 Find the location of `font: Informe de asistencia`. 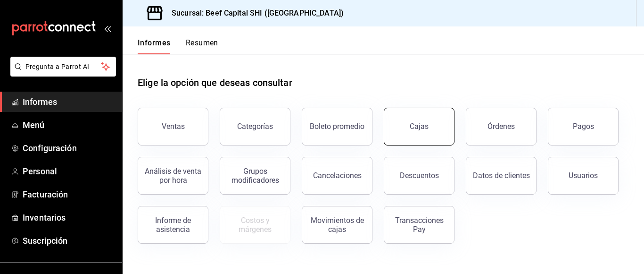

font: Informe de asistencia is located at coordinates (173, 225).